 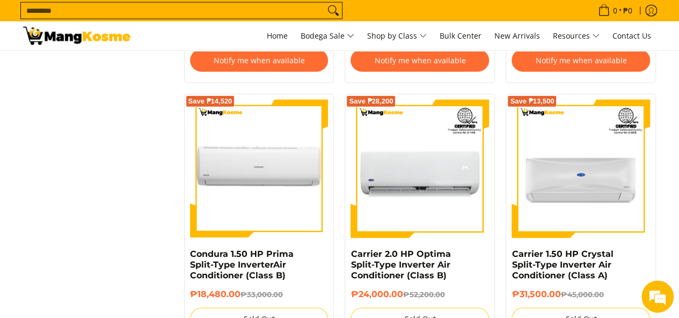 I want to click on img: Bodega Sale Aircon l Mang Kosme: Home Appliances Warehouse Sale Split Type | Page 2, so click(x=77, y=36).